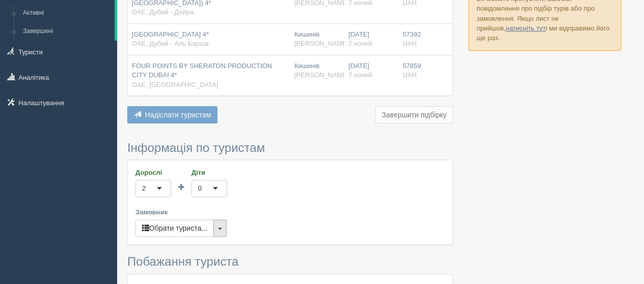 This screenshot has height=284, width=644. I want to click on a: Завершені, so click(66, 31).